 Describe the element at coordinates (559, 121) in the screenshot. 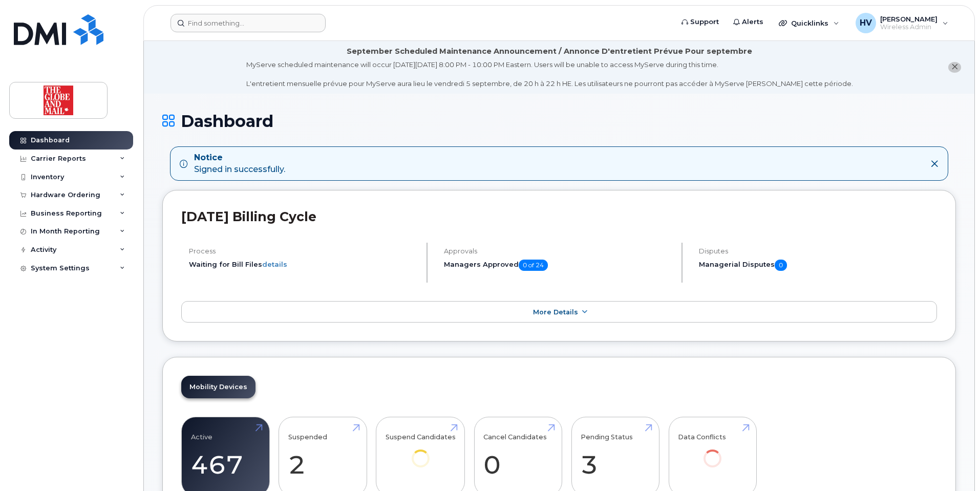

I see `h1: Dashboard` at that location.